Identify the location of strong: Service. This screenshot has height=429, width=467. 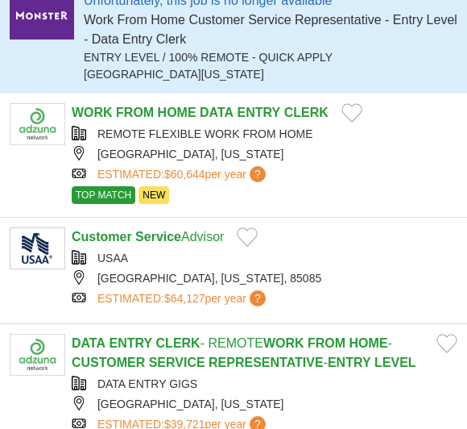
(158, 236).